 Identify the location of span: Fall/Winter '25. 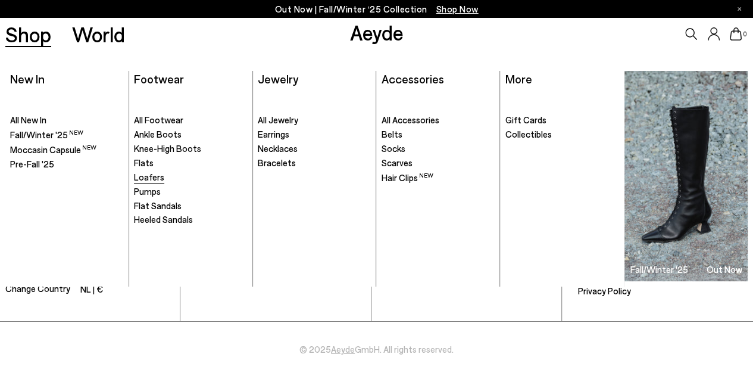
(46, 135).